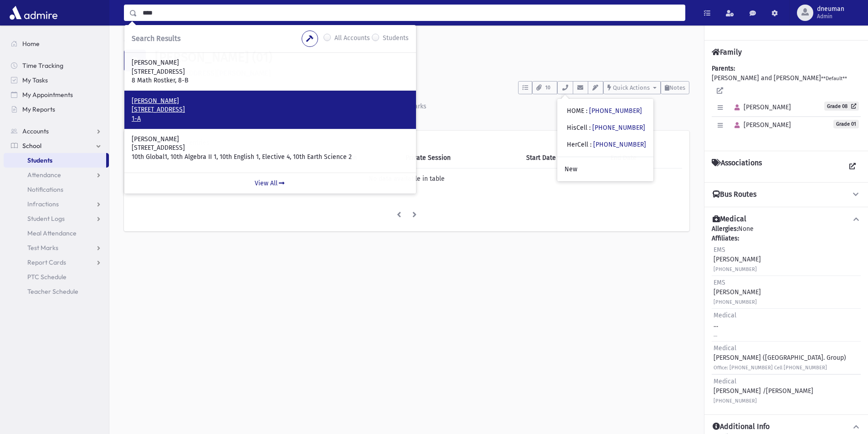 Image resolution: width=868 pixels, height=434 pixels. What do you see at coordinates (33, 13) in the screenshot?
I see `img: AdmirePro` at bounding box center [33, 13].